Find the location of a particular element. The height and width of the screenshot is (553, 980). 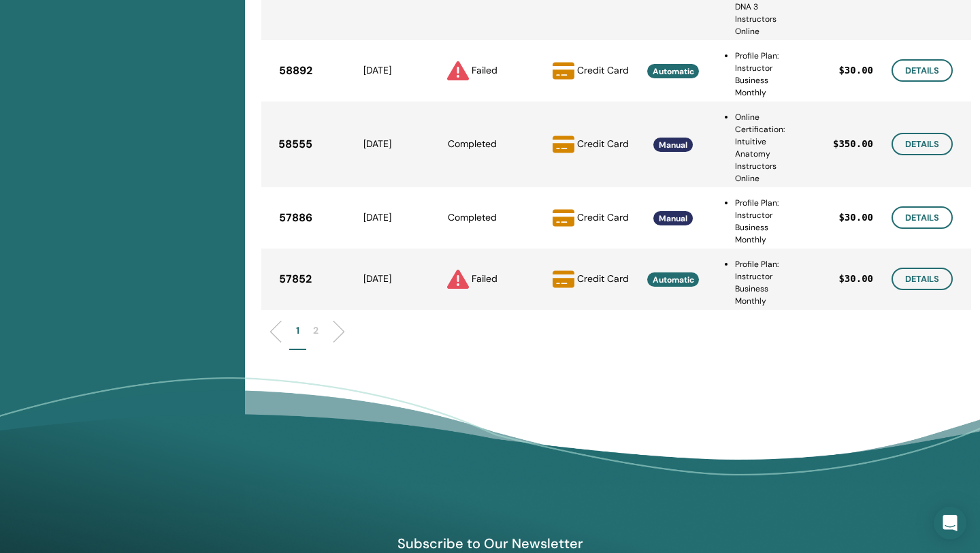

p: 1 is located at coordinates (297, 331).